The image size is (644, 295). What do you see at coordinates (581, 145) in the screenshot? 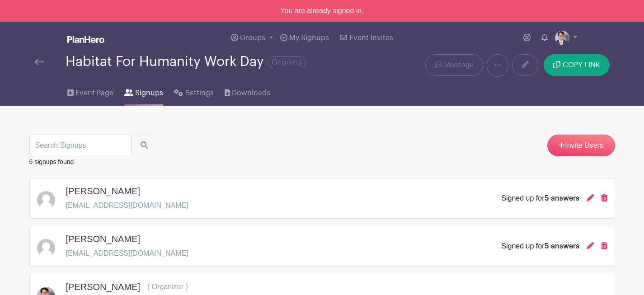
I see `a: Invite Users` at bounding box center [581, 145].